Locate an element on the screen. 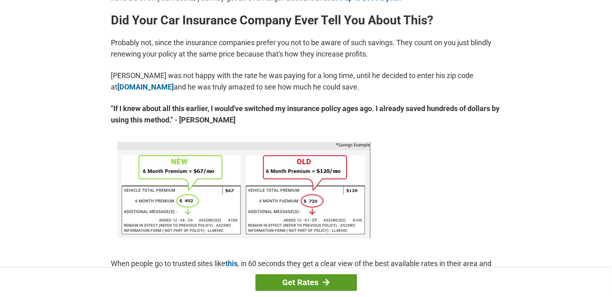 The width and height of the screenshot is (612, 297). p: When people go to trusted sites like , in 60 seconds they get a clear view of the best available ... is located at coordinates (306, 275).